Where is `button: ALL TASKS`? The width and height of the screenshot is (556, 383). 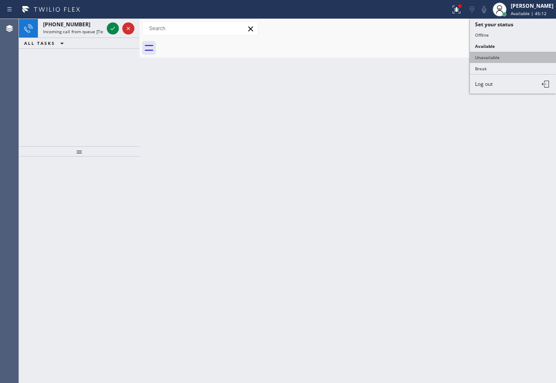 button: ALL TASKS is located at coordinates (46, 43).